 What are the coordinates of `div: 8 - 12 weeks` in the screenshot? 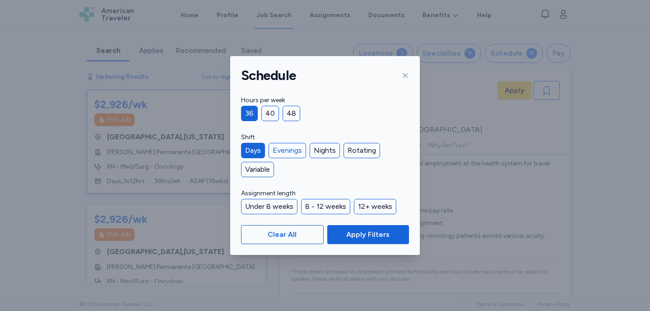 It's located at (326, 206).